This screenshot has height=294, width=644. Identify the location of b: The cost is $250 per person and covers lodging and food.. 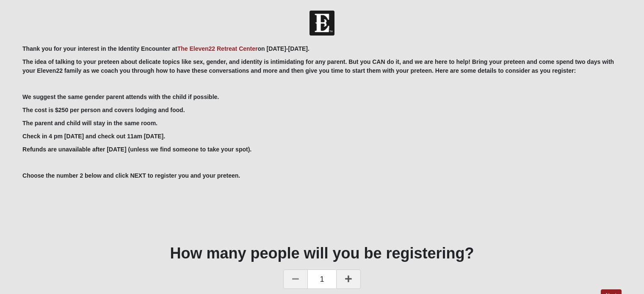
(103, 110).